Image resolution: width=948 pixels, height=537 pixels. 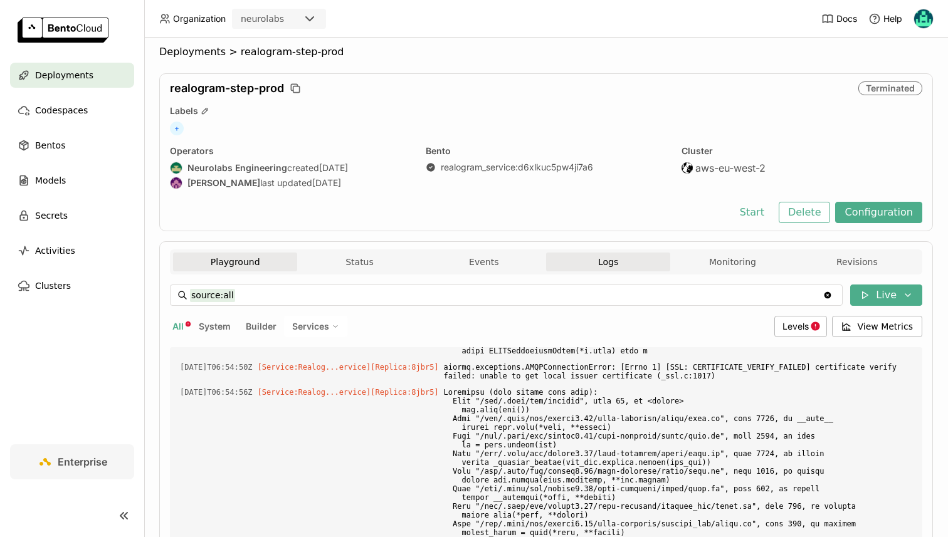 I want to click on a: realogram_service:d6xlkuc5pw4ji7a6, so click(x=517, y=167).